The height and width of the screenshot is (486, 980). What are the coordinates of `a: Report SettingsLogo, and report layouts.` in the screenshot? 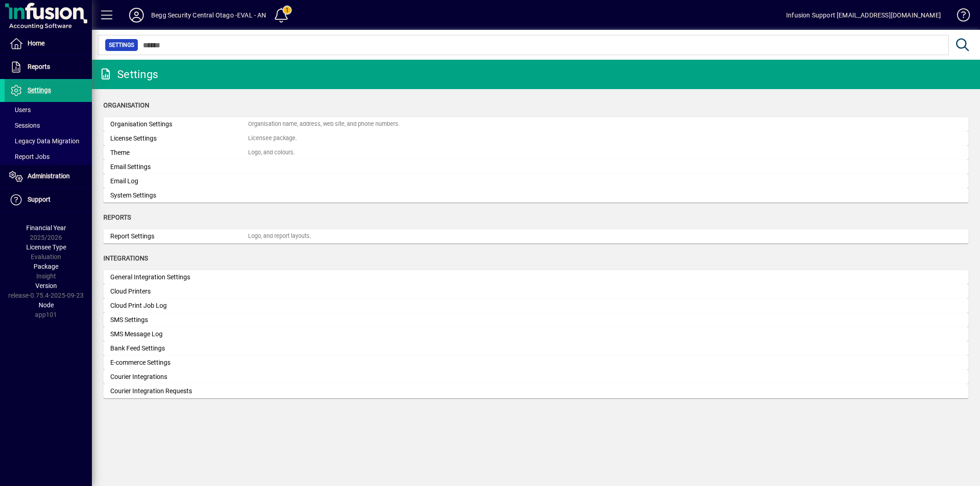 It's located at (536, 236).